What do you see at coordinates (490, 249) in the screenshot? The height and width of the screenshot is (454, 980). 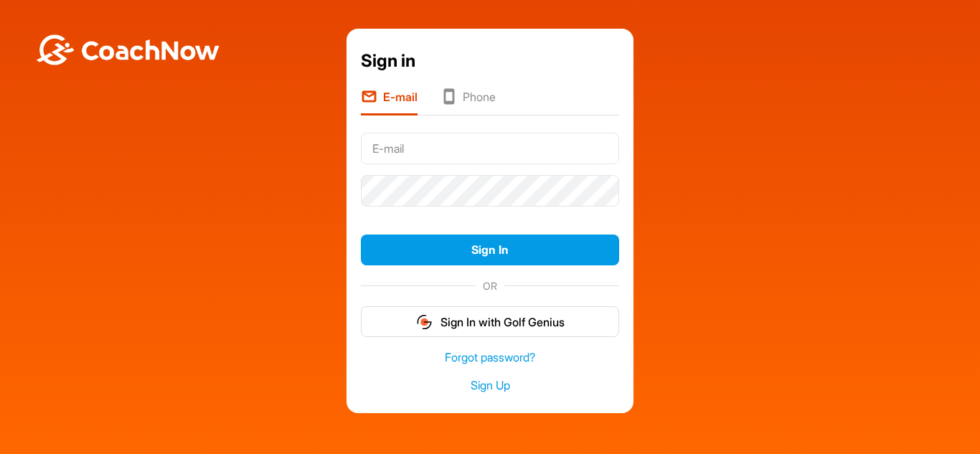 I see `button: Sign In` at bounding box center [490, 249].